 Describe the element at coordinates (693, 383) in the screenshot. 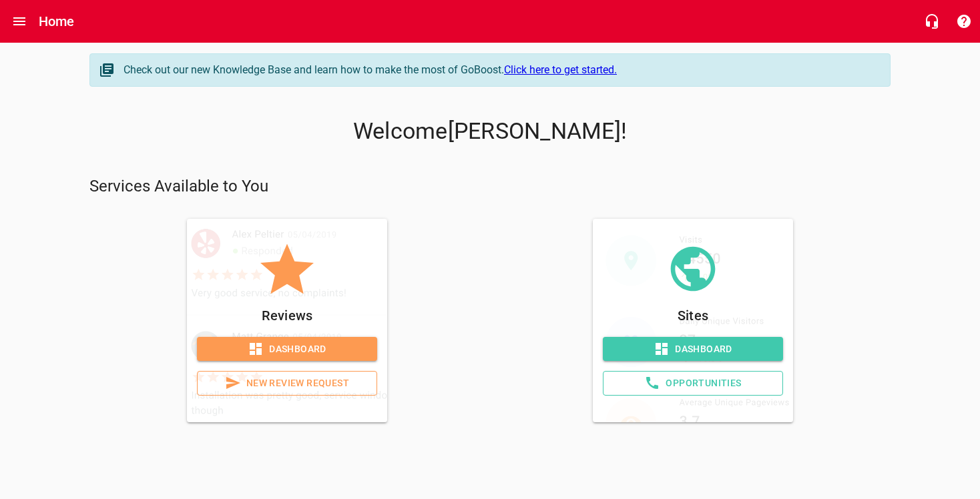

I see `a: Opportunities` at that location.